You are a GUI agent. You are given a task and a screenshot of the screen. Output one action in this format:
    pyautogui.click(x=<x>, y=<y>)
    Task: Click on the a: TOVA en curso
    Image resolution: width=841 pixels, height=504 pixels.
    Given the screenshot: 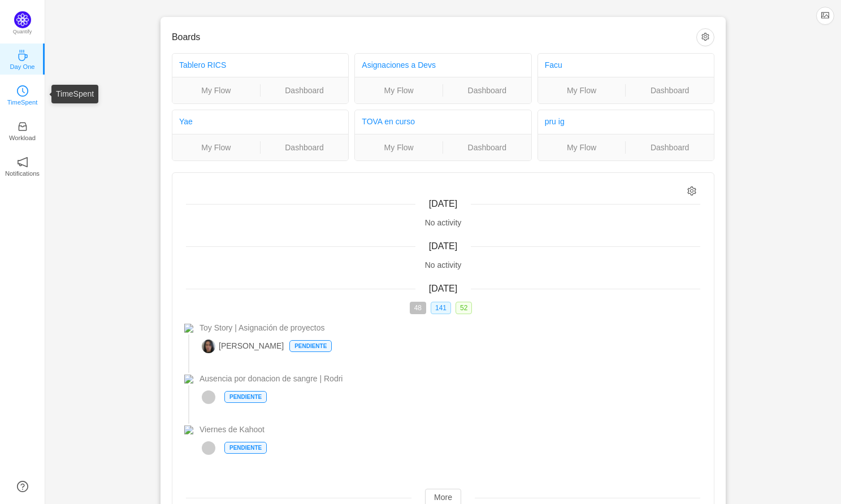 What is the action you would take?
    pyautogui.click(x=388, y=121)
    